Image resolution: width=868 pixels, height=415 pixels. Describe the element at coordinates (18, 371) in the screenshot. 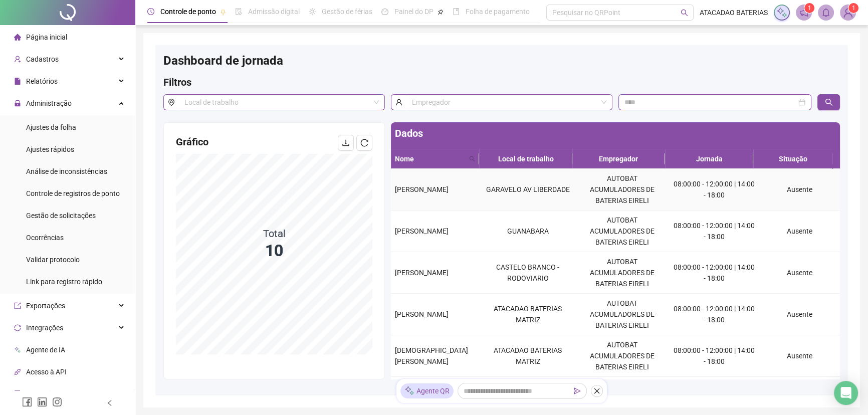

I see `span: api` at that location.